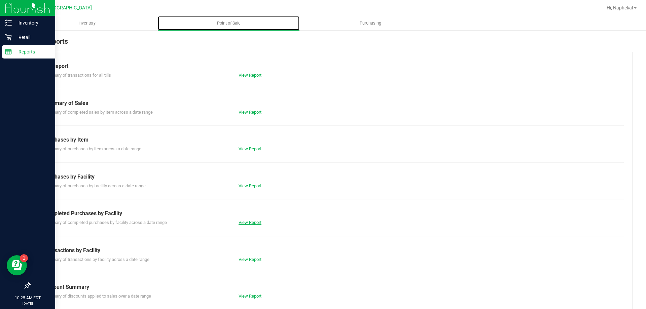 This screenshot has width=646, height=309. Describe the element at coordinates (32, 52) in the screenshot. I see `p: Reports` at that location.